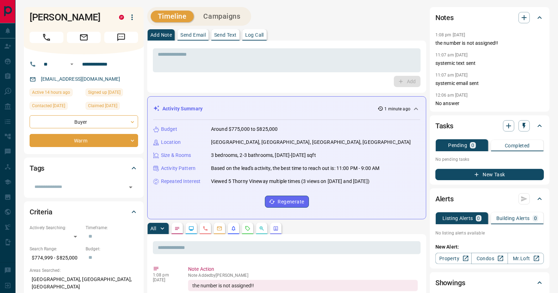 The image size is (558, 293). I want to click on svg: Notes, so click(177, 228).